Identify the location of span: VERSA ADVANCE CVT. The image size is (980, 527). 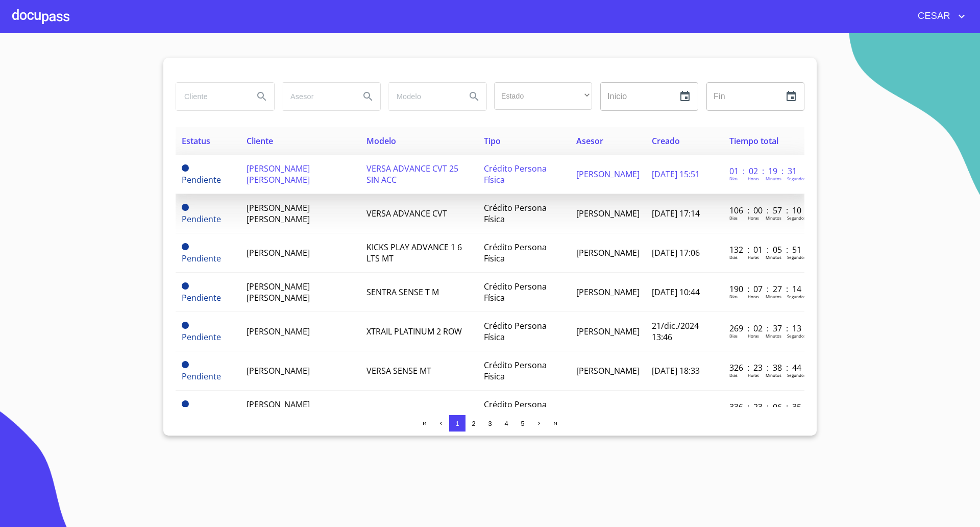
(406, 213).